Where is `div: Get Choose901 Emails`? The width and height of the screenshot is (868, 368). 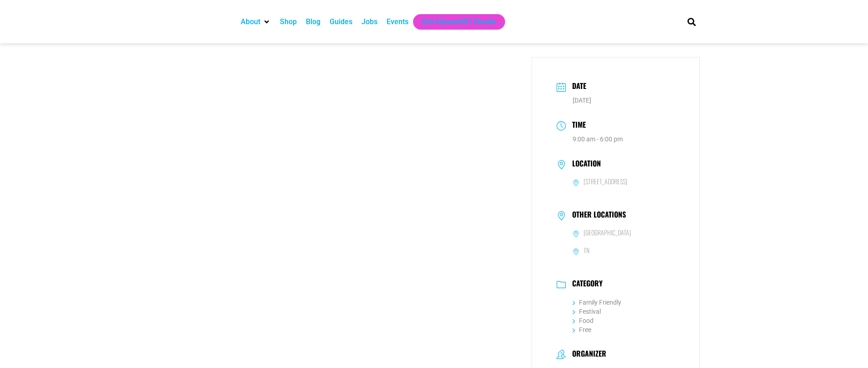
div: Get Choose901 Emails is located at coordinates (459, 22).